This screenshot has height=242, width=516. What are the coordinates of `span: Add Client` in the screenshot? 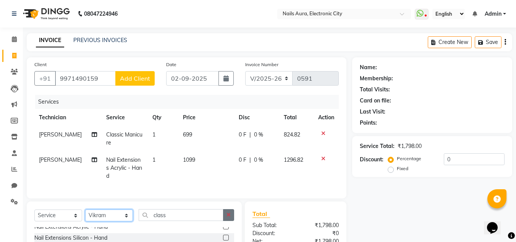 It's located at (135, 78).